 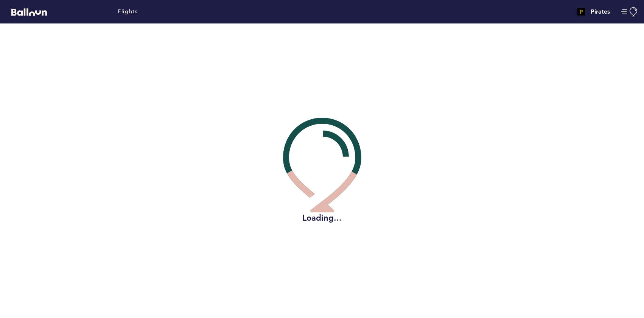 I want to click on a: Balloon, so click(x=26, y=11).